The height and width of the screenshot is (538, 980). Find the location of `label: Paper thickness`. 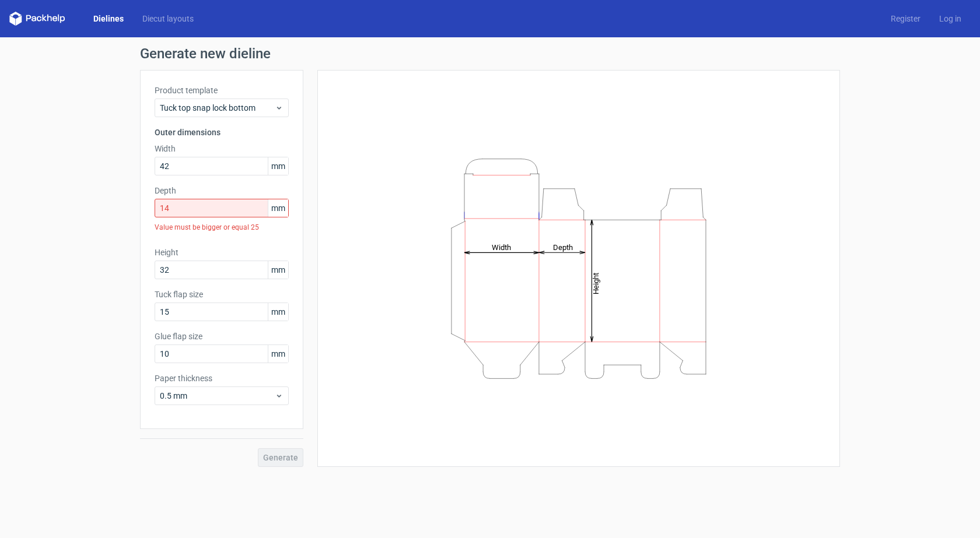

label: Paper thickness is located at coordinates (222, 378).